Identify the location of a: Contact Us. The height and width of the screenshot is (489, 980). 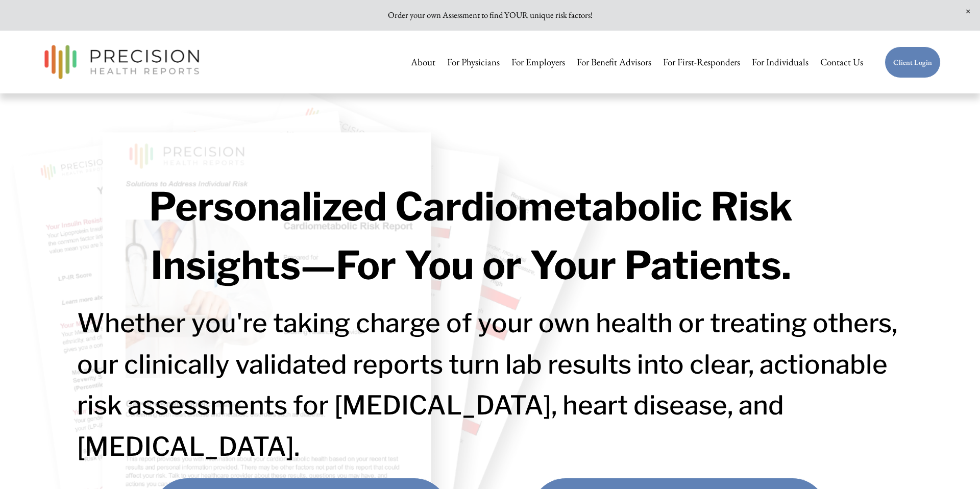
(841, 62).